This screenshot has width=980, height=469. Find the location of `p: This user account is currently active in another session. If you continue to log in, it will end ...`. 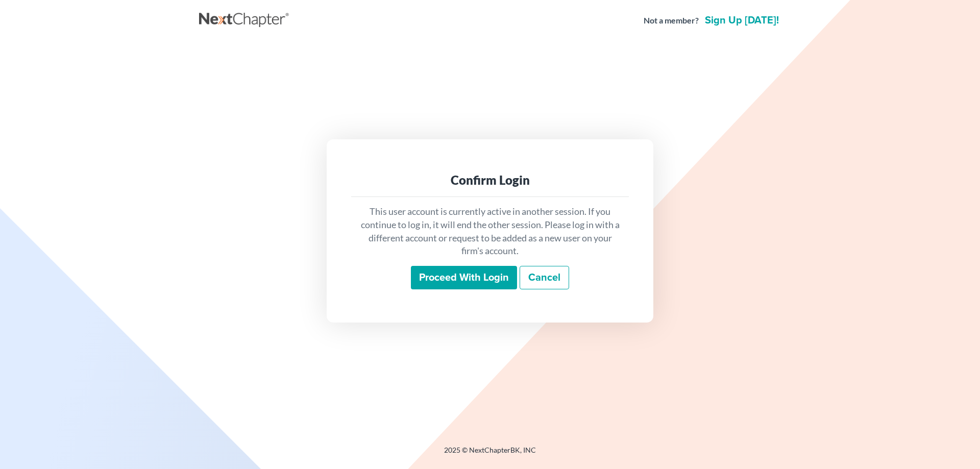

p: This user account is currently active in another session. If you continue to log in, it will end ... is located at coordinates (490, 232).